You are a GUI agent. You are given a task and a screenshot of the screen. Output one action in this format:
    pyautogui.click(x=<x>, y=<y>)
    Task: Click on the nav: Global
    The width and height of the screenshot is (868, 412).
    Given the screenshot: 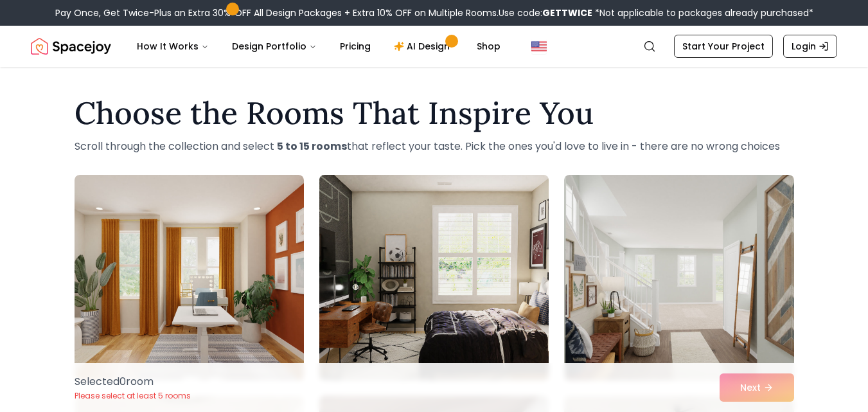 What is the action you would take?
    pyautogui.click(x=434, y=46)
    